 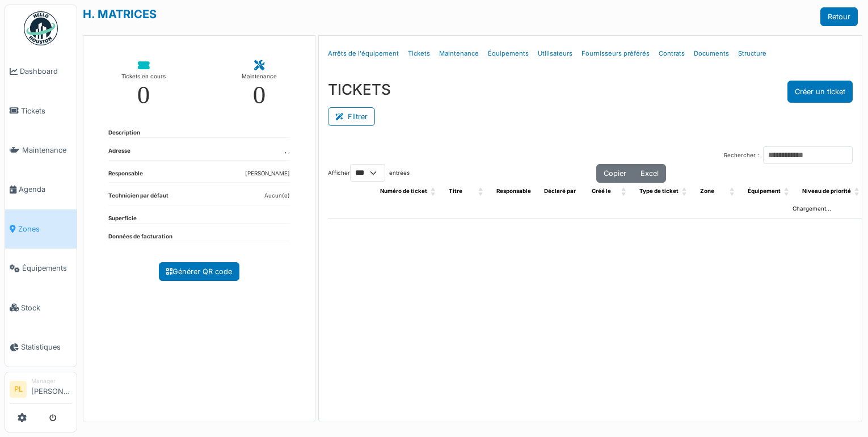 I want to click on span: Responsable, so click(x=513, y=191).